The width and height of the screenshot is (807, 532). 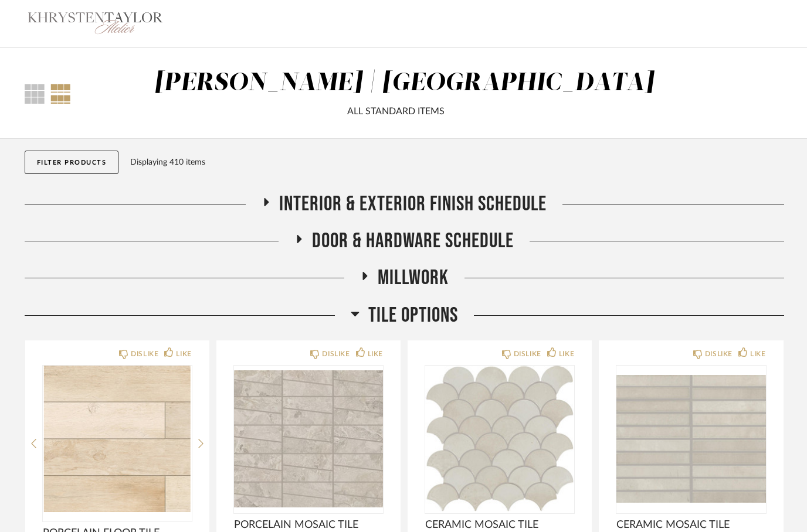 I want to click on img: c886a1ef-1321-4f3f-ad40-413a1871f352.png, so click(x=95, y=24).